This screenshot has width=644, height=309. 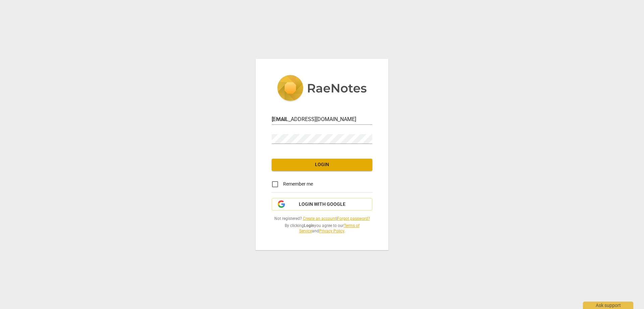 I want to click on button: Login, so click(x=322, y=164).